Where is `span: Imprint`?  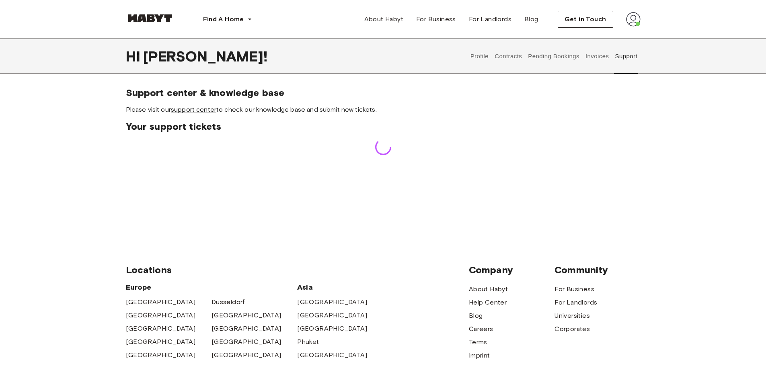
span: Imprint is located at coordinates (479, 356).